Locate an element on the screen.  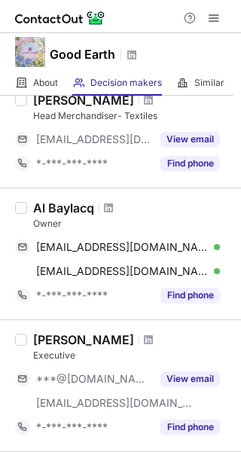
span: About is located at coordinates (45, 83).